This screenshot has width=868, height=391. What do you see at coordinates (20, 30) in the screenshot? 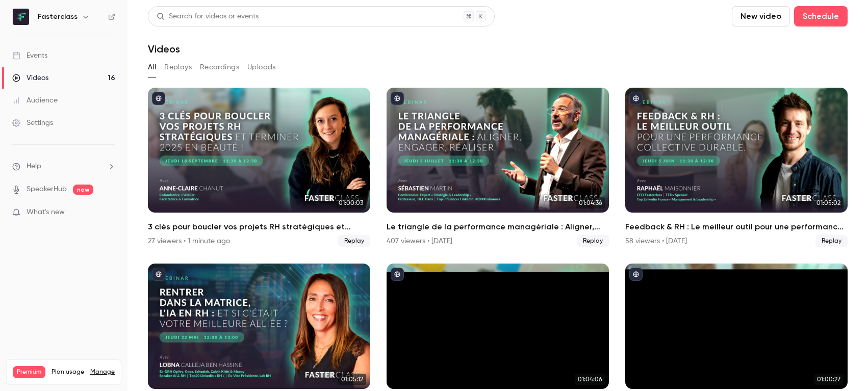
I see `img: website_grey.svg` at bounding box center [20, 30].